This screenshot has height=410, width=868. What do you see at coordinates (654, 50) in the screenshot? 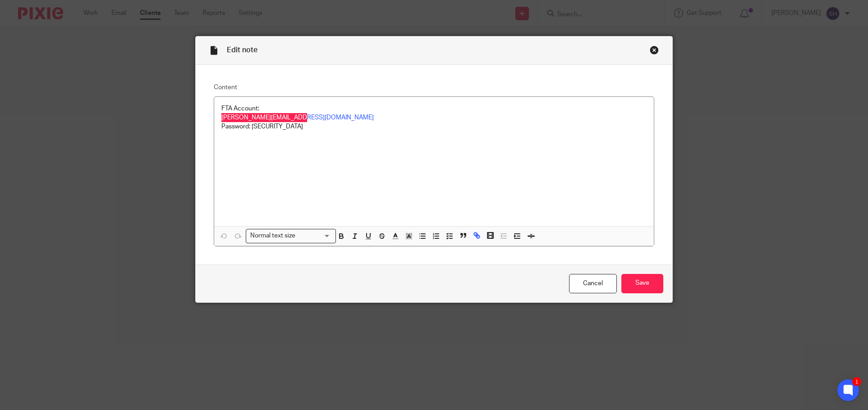
I see `div: Close this dialog window` at bounding box center [654, 50].